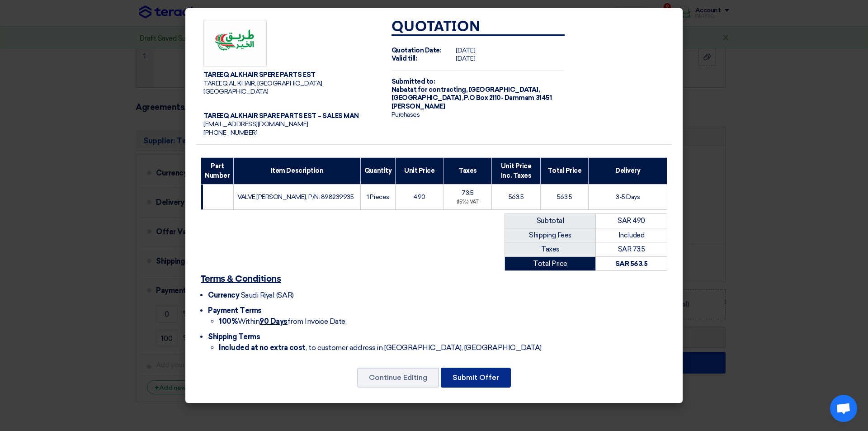  I want to click on span: 3-5 Days, so click(627, 196).